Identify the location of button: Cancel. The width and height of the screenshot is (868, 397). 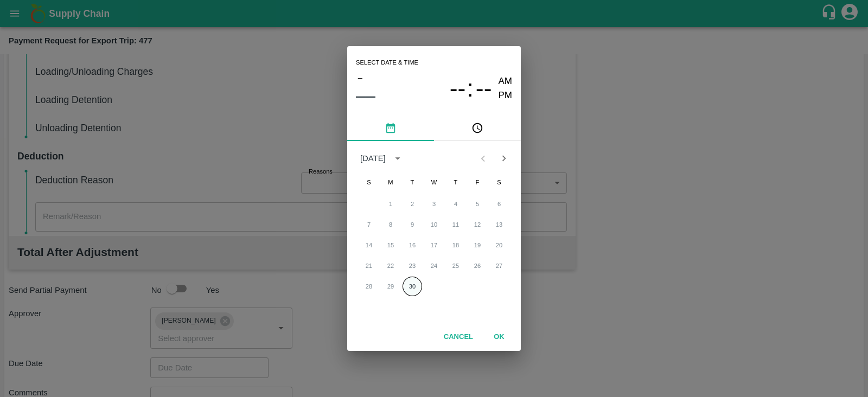
(458, 337).